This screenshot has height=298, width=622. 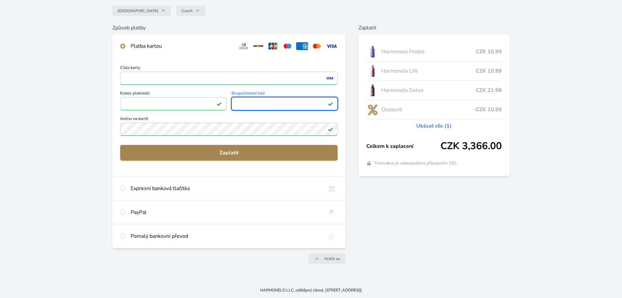 I want to click on span: Transakce je zabezpečena připojením SSL, so click(x=416, y=163).